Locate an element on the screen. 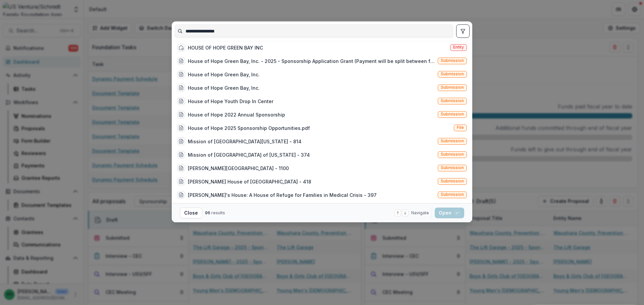  span: results is located at coordinates (218, 213).